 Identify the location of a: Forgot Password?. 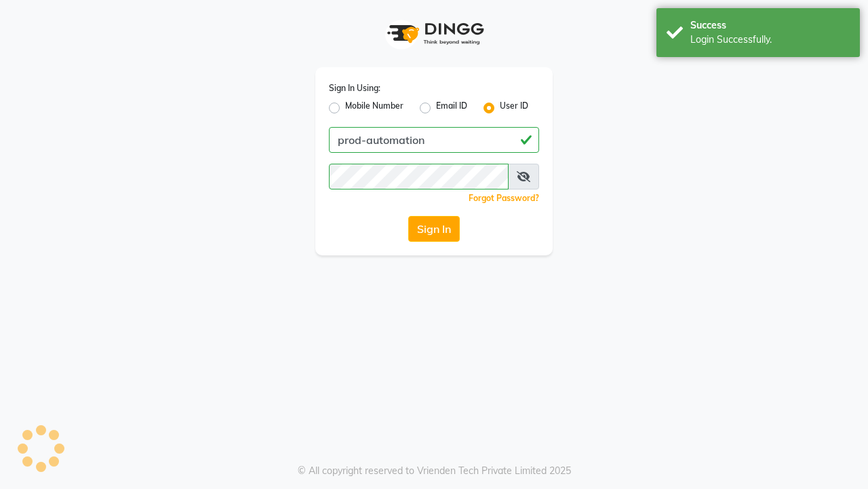
(504, 197).